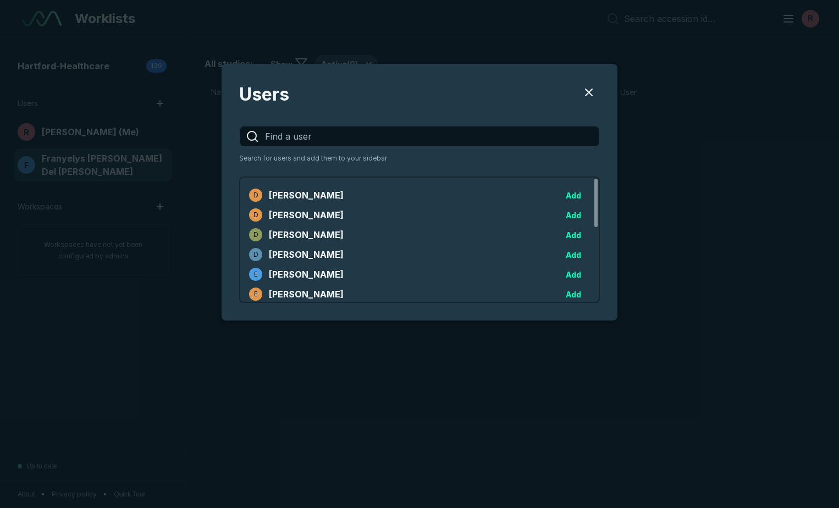  I want to click on div: Users, so click(420, 192).